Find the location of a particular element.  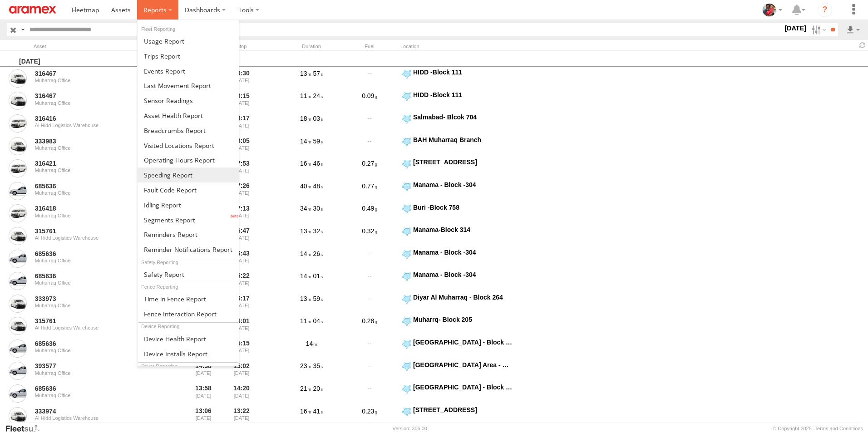

img: aramex-logo.svg is located at coordinates (33, 10).